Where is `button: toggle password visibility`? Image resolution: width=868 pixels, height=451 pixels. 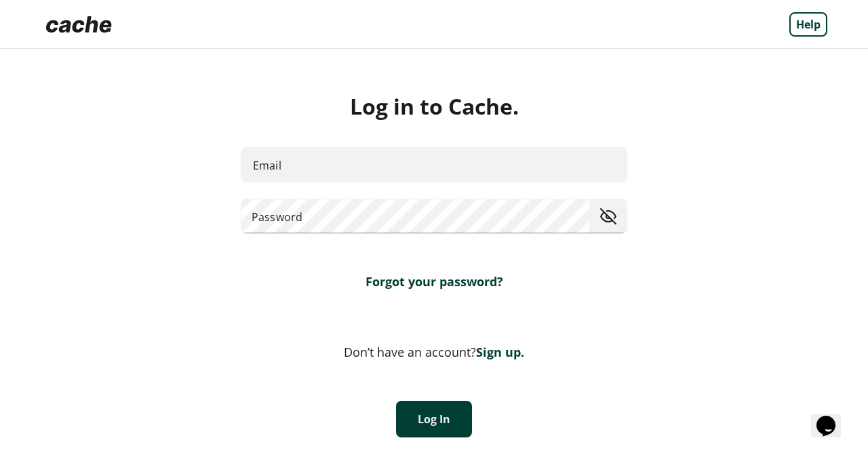 button: toggle password visibility is located at coordinates (609, 217).